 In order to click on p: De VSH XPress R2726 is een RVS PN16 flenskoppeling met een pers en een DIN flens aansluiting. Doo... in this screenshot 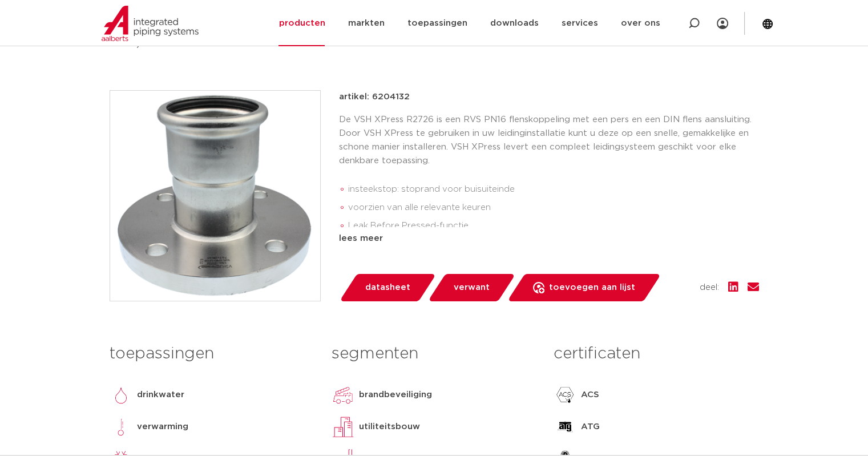, I will do `click(549, 140)`.